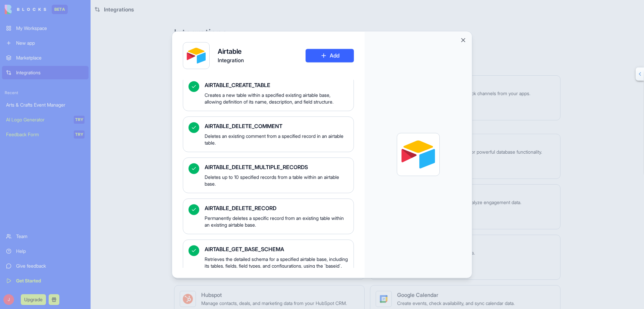 The height and width of the screenshot is (309, 644). What do you see at coordinates (277, 85) in the screenshot?
I see `span: AIRTABLE_CREATE_TABLE` at bounding box center [277, 85].